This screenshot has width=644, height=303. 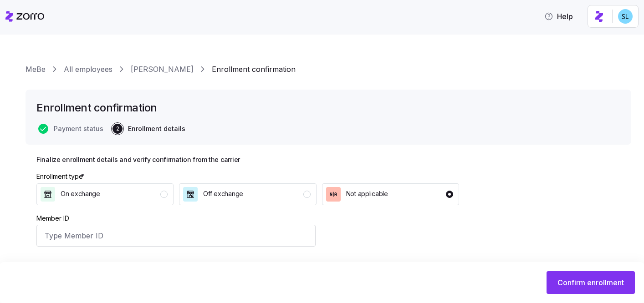 What do you see at coordinates (70, 129) in the screenshot?
I see `a: Payment status` at bounding box center [70, 129].